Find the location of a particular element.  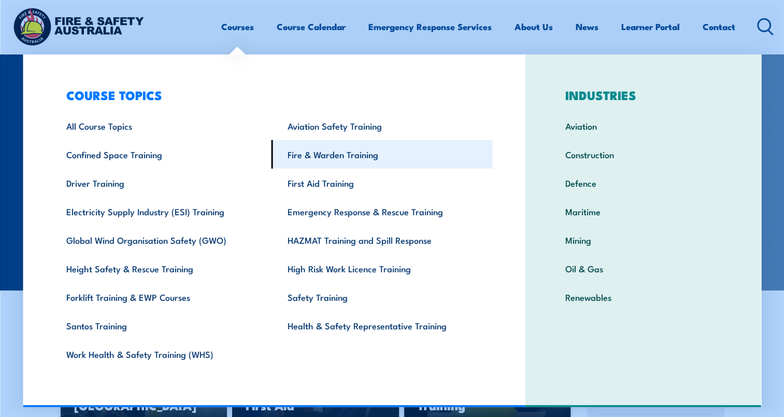

a: All Course Topics is located at coordinates (161, 125).